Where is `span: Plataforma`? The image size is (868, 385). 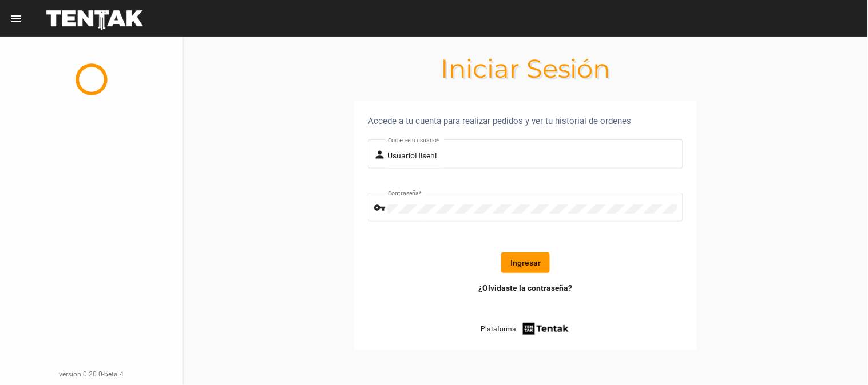 span: Plataforma is located at coordinates (499, 329).